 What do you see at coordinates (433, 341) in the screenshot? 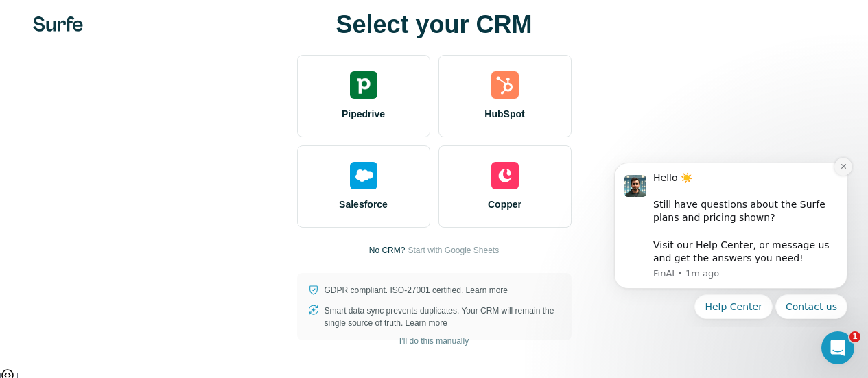
I see `span: I’ll do this manually` at bounding box center [433, 341].